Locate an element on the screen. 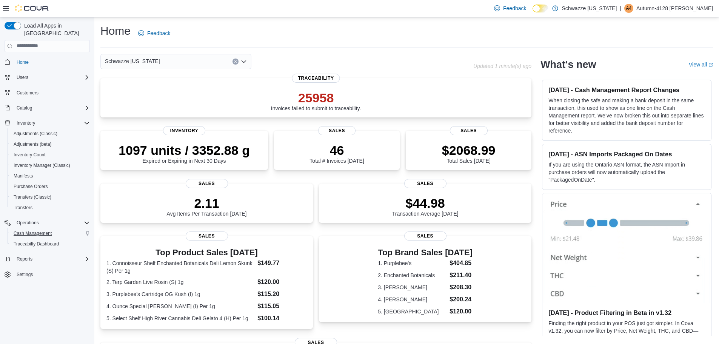  button: Purchase Orders is located at coordinates (50, 186).